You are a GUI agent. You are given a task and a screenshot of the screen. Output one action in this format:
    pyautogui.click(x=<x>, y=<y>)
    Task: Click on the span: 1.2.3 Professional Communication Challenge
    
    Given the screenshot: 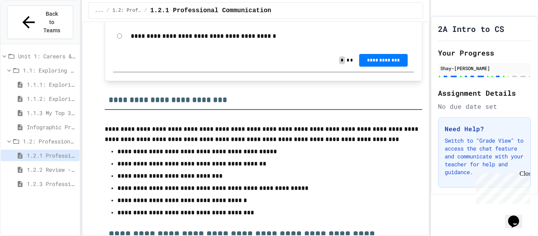 What is the action you would take?
    pyautogui.click(x=52, y=184)
    